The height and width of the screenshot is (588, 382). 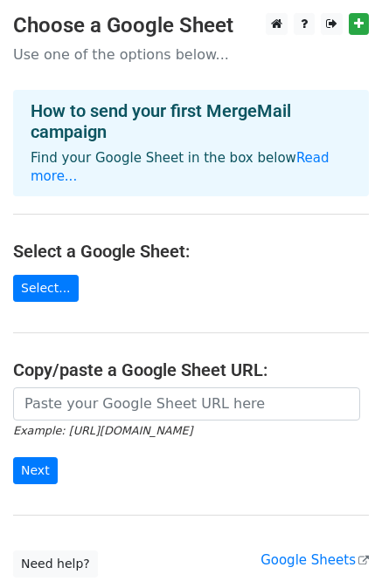 I want to click on p: Use one of the options below..., so click(x=190, y=54).